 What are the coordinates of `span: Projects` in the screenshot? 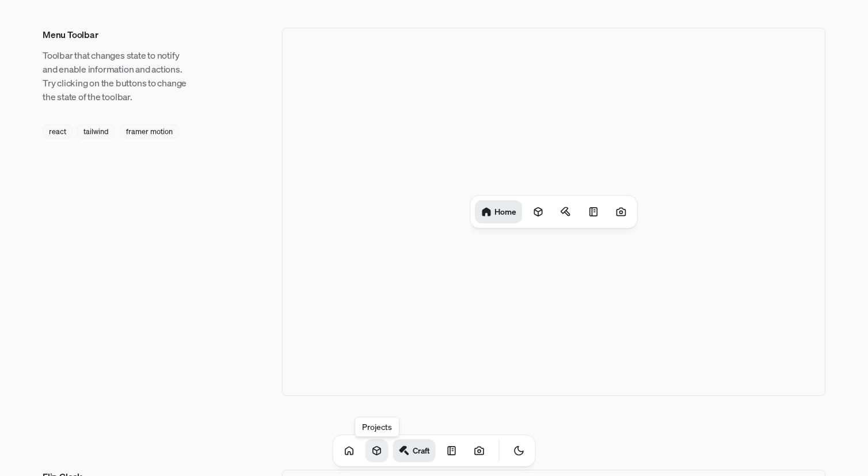 It's located at (377, 427).